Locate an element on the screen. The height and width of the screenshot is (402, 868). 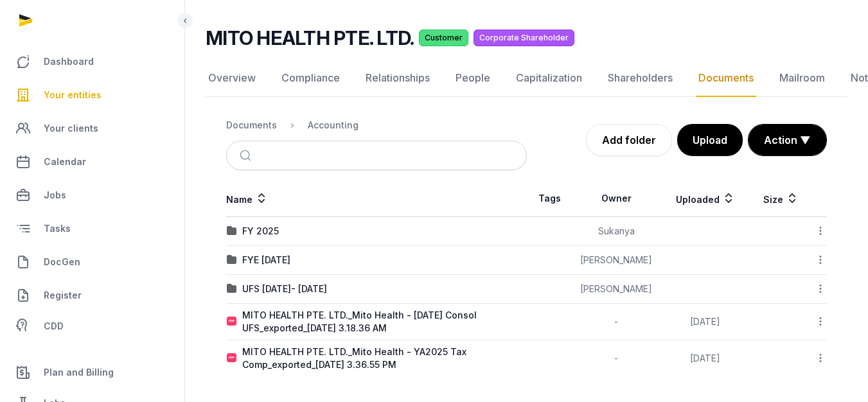
a: Tasks is located at coordinates (92, 228).